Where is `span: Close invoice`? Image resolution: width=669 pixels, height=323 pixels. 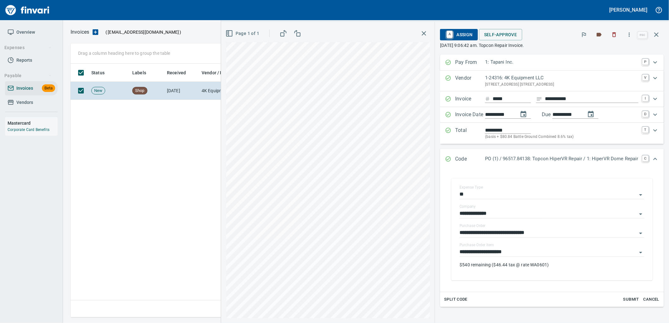 span: Close invoice is located at coordinates (650, 35).